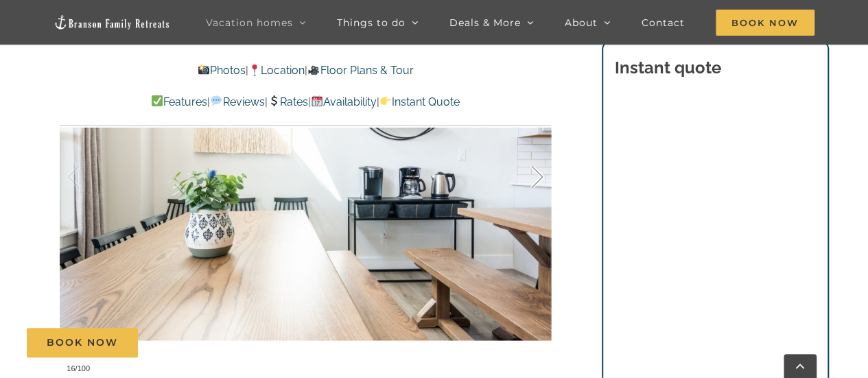  I want to click on a: Rates, so click(288, 102).